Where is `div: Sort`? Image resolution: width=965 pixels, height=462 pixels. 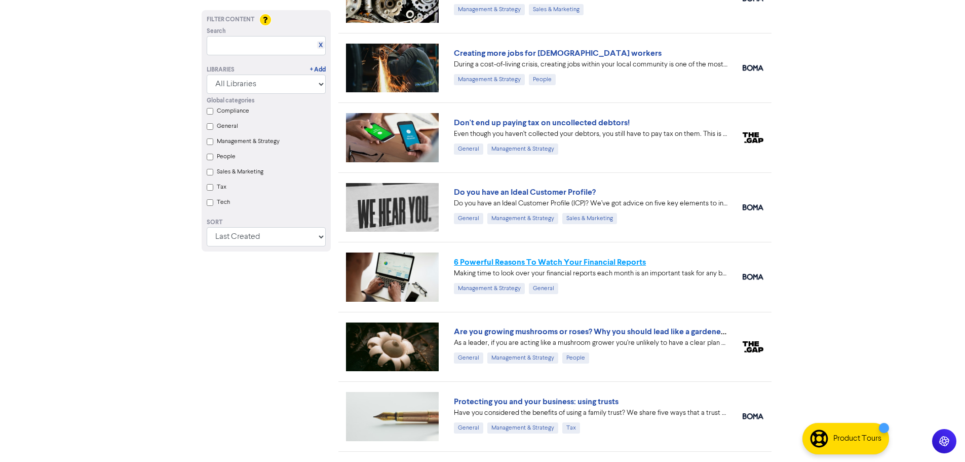 div: Sort is located at coordinates (266, 222).